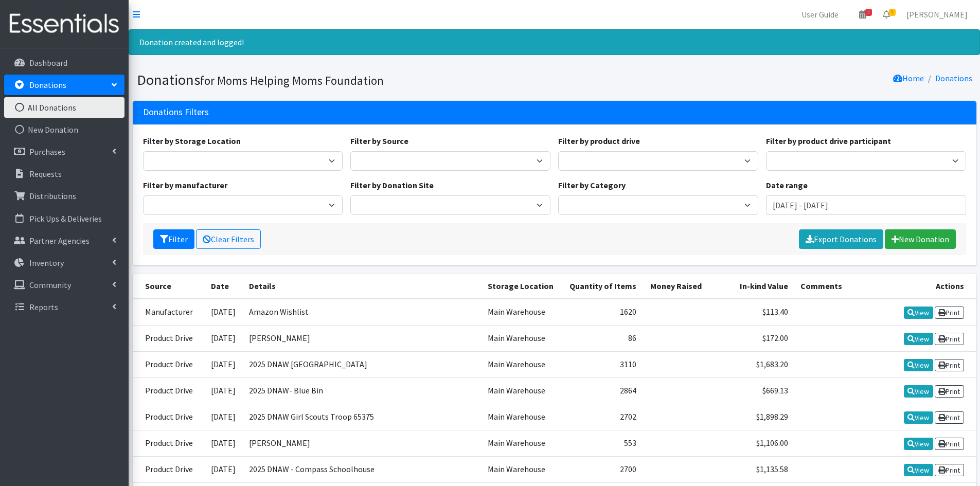 The width and height of the screenshot is (980, 486). Describe the element at coordinates (603, 469) in the screenshot. I see `td: 2700` at that location.